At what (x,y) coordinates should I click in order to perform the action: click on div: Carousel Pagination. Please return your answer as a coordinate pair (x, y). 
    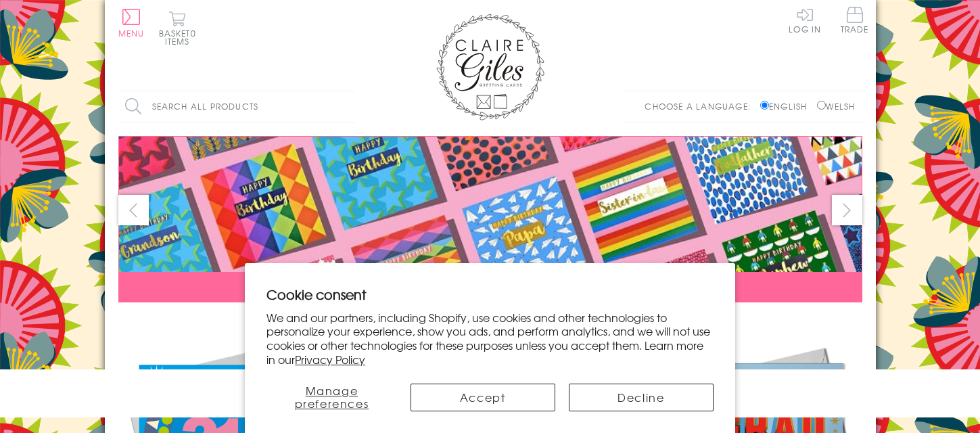
    Looking at the image, I should click on (490, 323).